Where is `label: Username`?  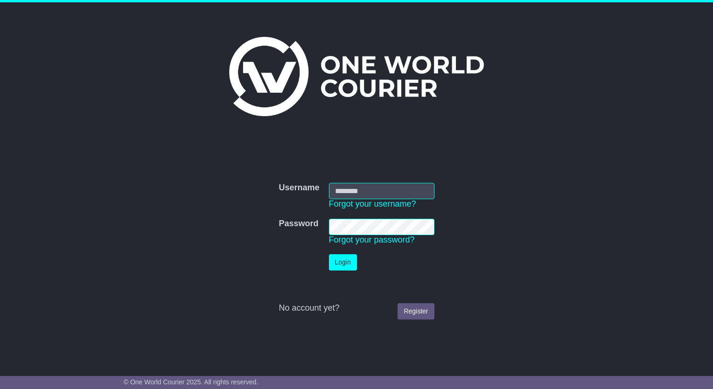
label: Username is located at coordinates (299, 188).